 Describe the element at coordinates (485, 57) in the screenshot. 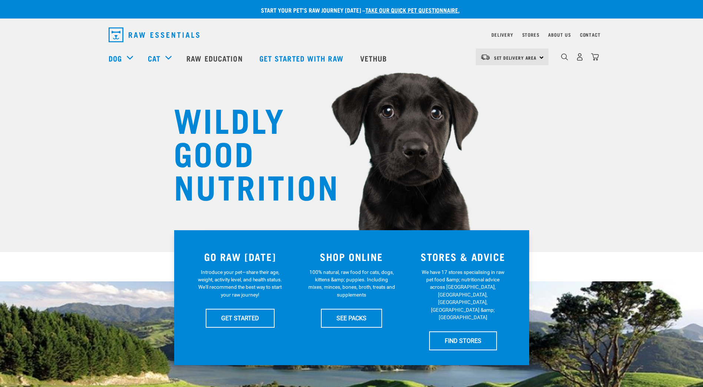

I see `img: van-moving.png` at that location.